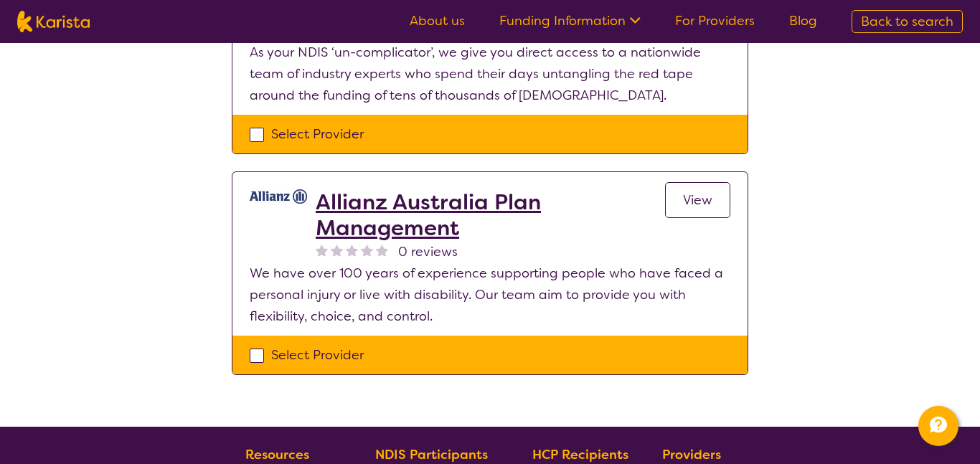 This screenshot has width=980, height=464. I want to click on a: Funding Information, so click(569, 21).